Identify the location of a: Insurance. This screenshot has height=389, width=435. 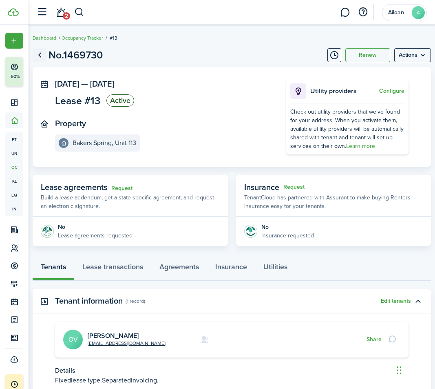
(231, 268).